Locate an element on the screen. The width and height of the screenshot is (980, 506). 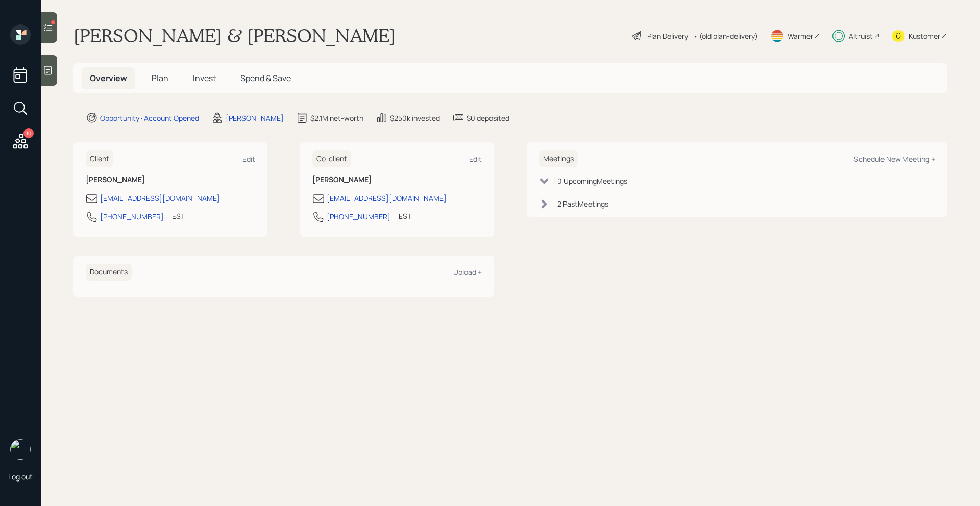
span: Spend & Save is located at coordinates (265, 78).